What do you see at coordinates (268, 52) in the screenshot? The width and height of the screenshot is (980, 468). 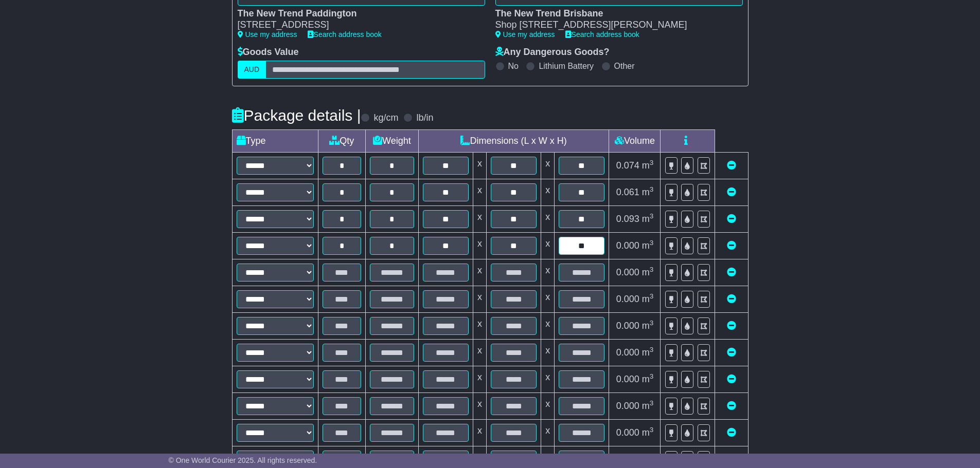 I see `label: Goods Value` at bounding box center [268, 52].